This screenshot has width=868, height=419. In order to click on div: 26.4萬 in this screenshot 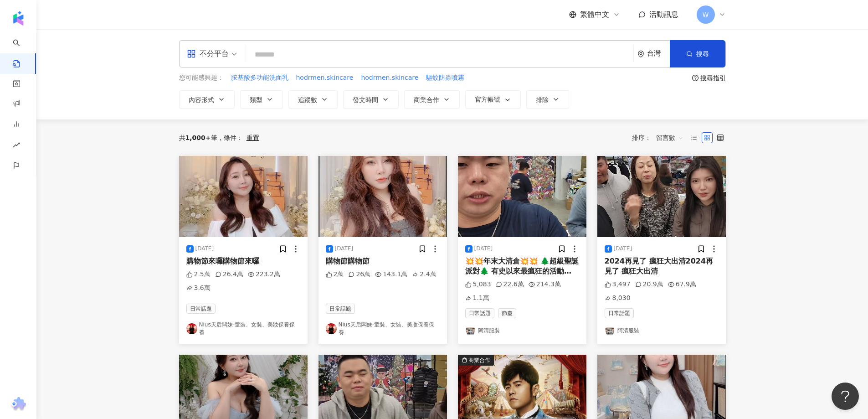, I will do `click(230, 275)`.